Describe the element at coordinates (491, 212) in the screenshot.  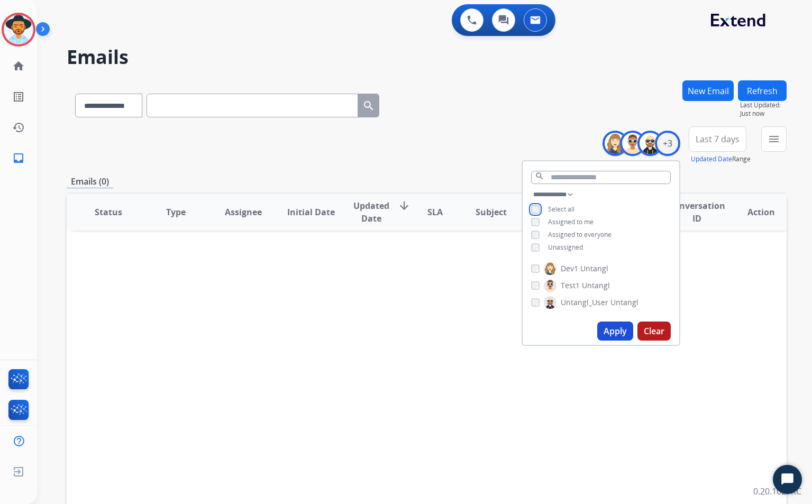
I see `span: Subject` at that location.